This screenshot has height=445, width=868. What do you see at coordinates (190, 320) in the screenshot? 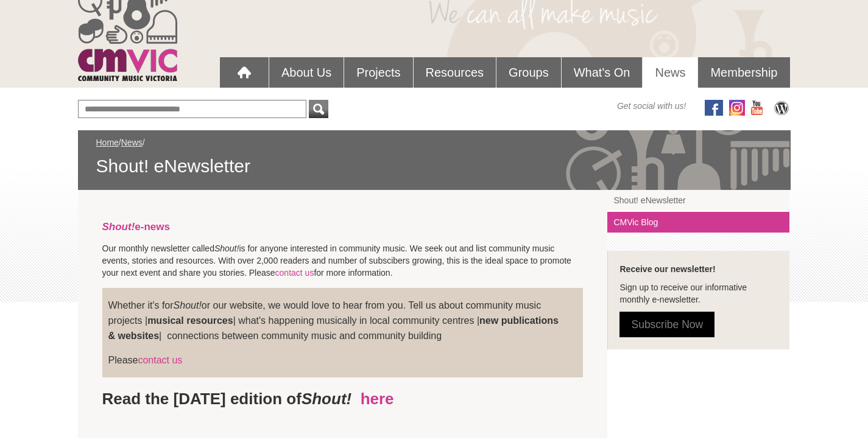
I see `strong: musical resources` at bounding box center [190, 320].